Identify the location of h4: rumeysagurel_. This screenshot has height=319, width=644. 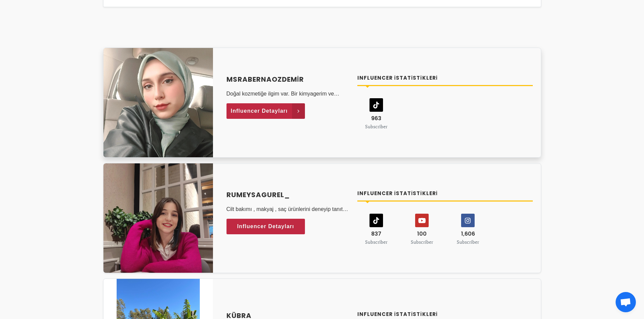
(288, 195).